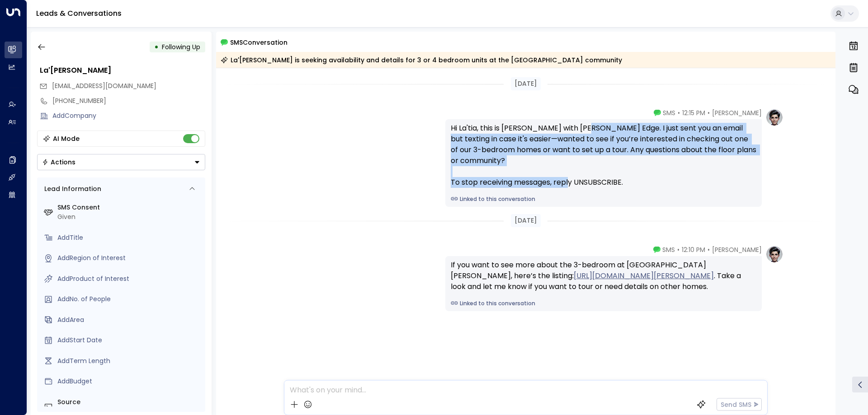 Image resolution: width=868 pixels, height=415 pixels. Describe the element at coordinates (129, 279) in the screenshot. I see `div: AddProduct of Interest` at that location.